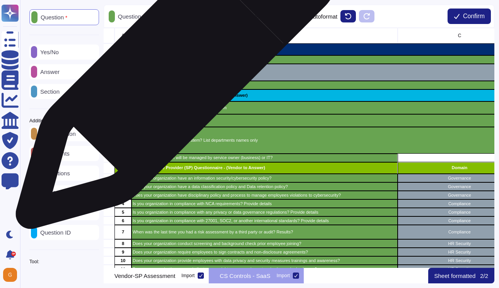 The image size is (499, 288). Describe the element at coordinates (56, 193) in the screenshot. I see `p: Sub-Sections` at that location.